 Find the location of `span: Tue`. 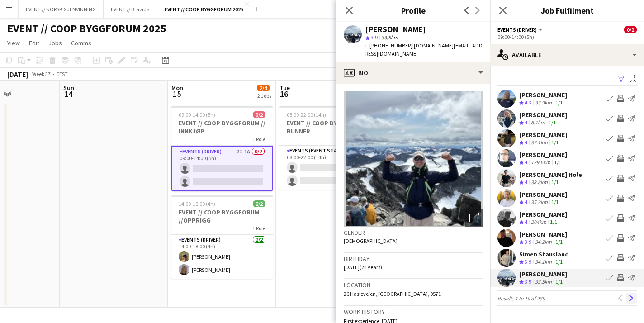

span: Tue is located at coordinates (285, 88).